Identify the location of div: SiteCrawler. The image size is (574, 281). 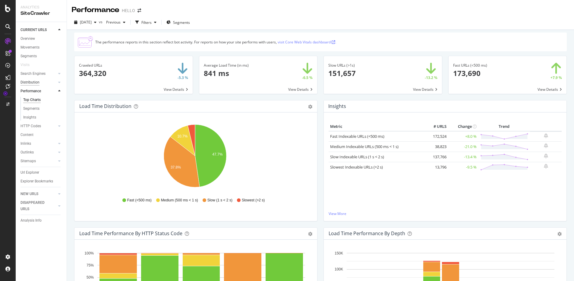
(41, 13).